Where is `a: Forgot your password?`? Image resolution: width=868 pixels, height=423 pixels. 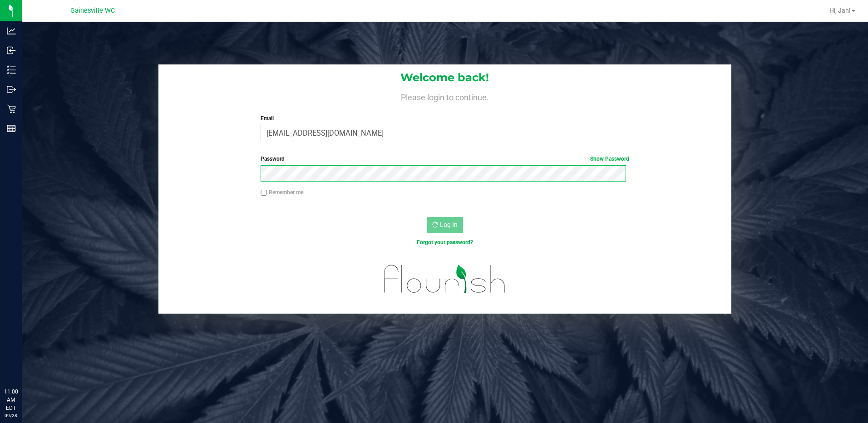
a: Forgot your password? is located at coordinates (445, 242).